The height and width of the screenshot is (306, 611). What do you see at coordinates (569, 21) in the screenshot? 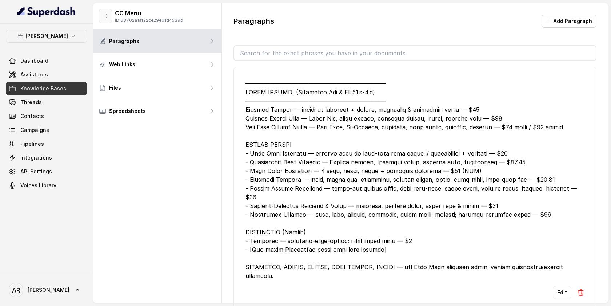
I see `button: Add Paragraph` at bounding box center [569, 21].